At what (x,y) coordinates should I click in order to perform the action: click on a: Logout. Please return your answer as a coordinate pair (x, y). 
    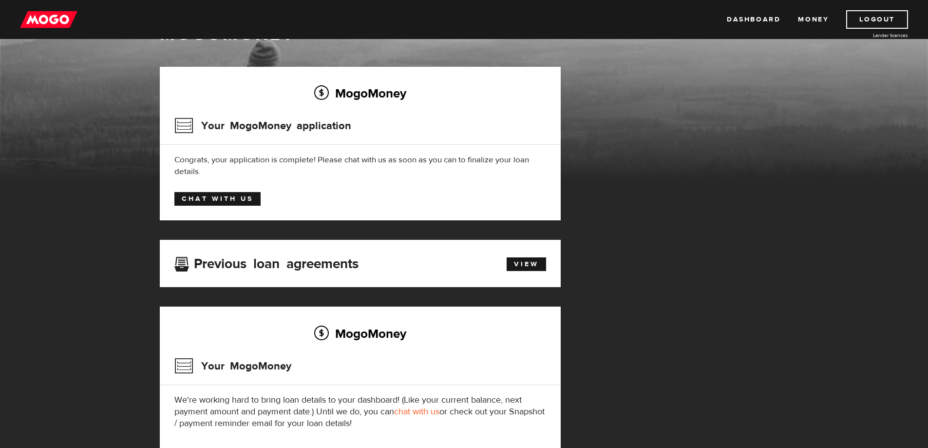
    Looking at the image, I should click on (877, 19).